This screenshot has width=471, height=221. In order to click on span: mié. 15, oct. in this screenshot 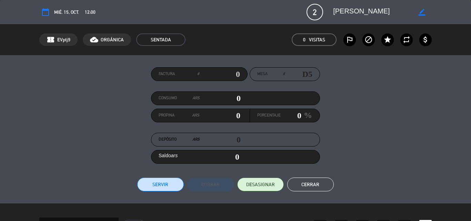, I will do `click(67, 12)`.